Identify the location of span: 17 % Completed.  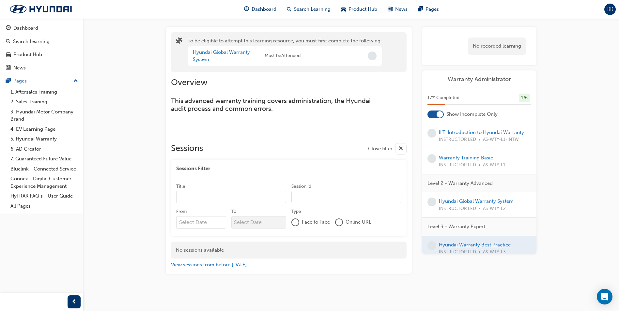
(444, 98).